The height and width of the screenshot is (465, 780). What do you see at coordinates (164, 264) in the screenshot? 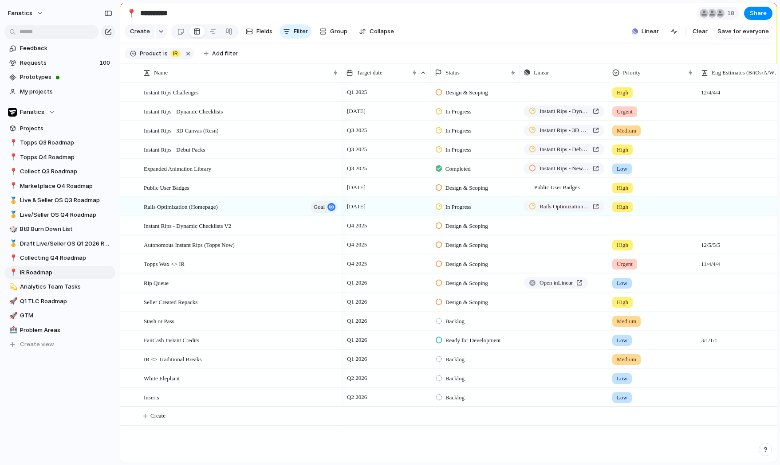
I see `span: Topps Wax <> IR` at bounding box center [164, 264].